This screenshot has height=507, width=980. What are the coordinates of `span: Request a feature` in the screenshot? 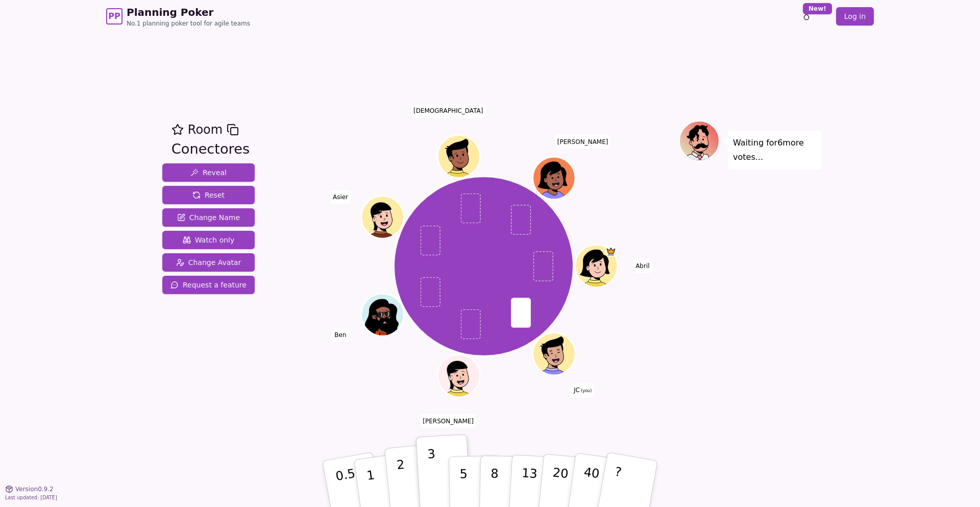 It's located at (208, 285).